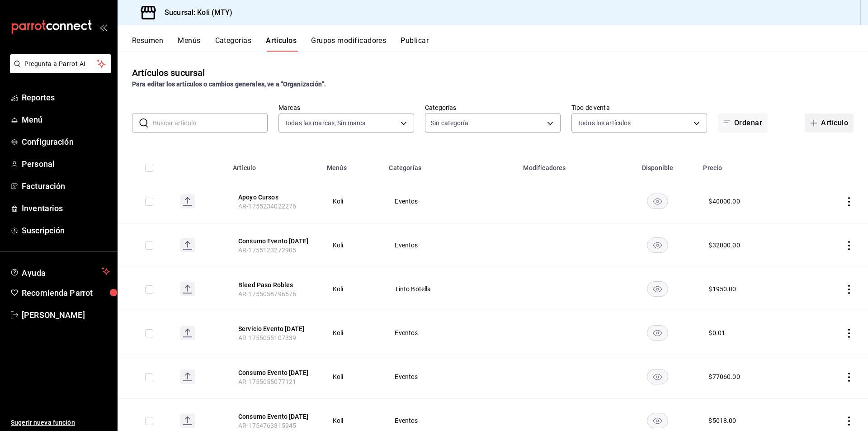 The width and height of the screenshot is (868, 431). What do you see at coordinates (66, 186) in the screenshot?
I see `span: Facturación` at bounding box center [66, 186].